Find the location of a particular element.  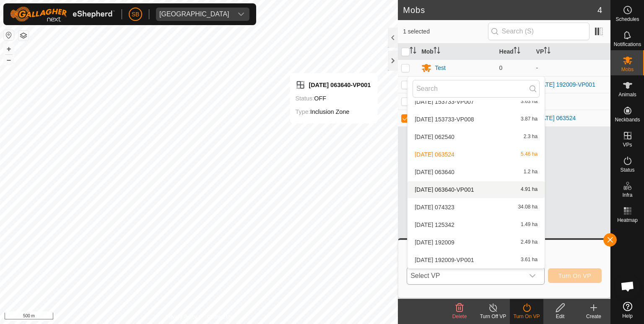

th: VP is located at coordinates (571, 51).